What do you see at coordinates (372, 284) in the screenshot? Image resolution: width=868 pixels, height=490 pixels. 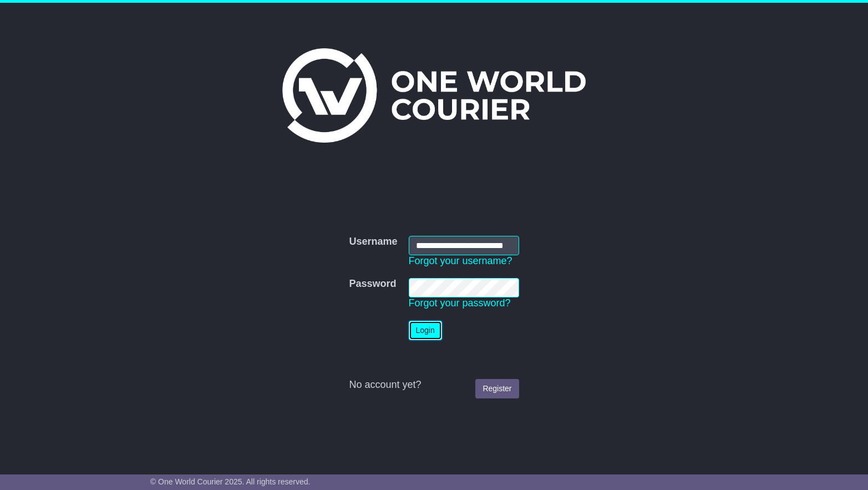 I see `label: Password` at bounding box center [372, 284].